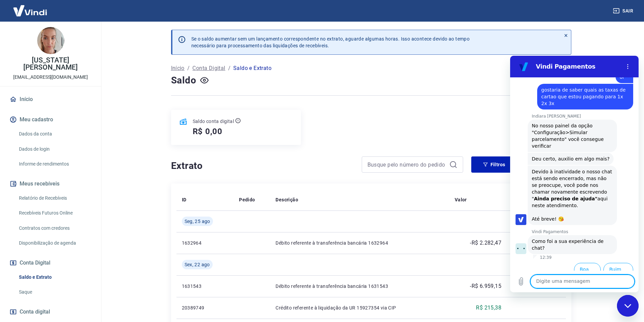  I want to click on a: Disponibilização de agenda, so click(55, 243).